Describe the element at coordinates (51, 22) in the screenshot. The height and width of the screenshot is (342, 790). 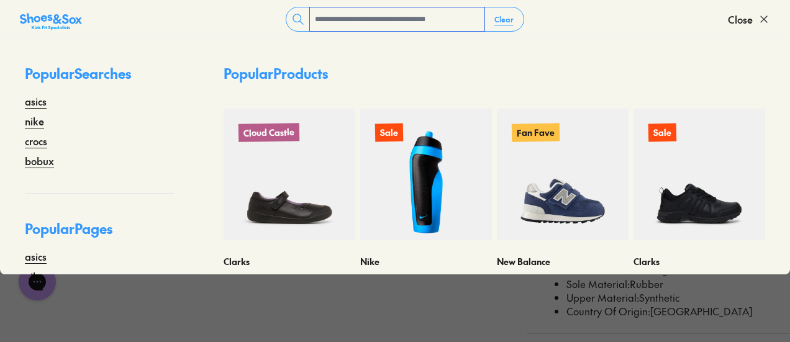
I see `img: SNS_Logo_Responsive.svg` at that location.